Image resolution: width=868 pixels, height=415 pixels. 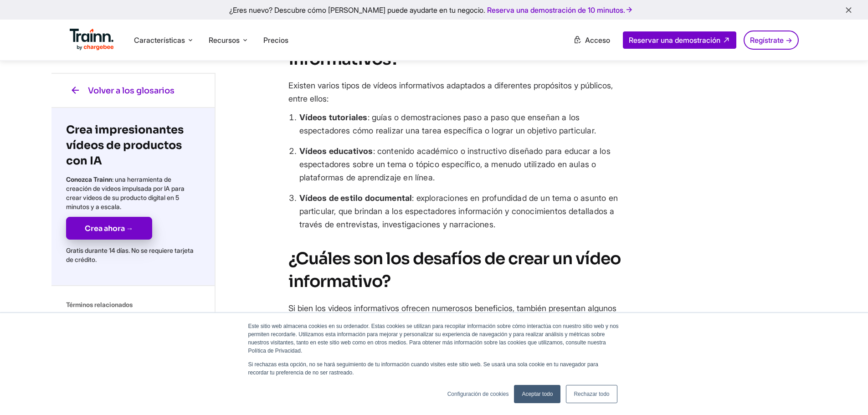 What do you see at coordinates (131, 91) in the screenshot?
I see `font: Volver a los glosarios` at bounding box center [131, 91].